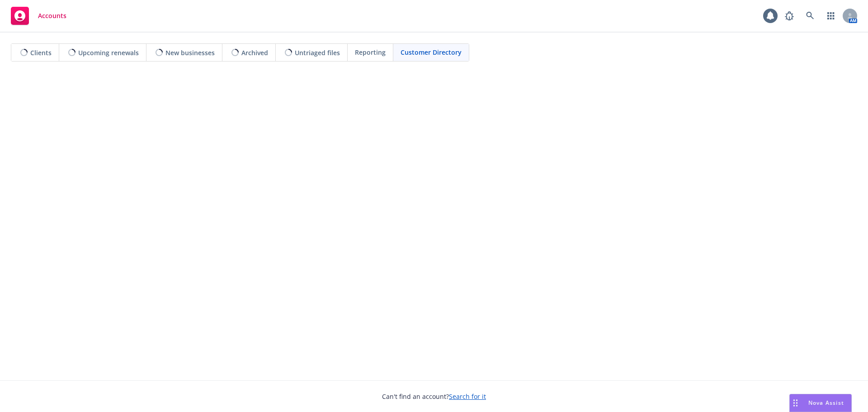  Describe the element at coordinates (434, 396) in the screenshot. I see `span: Can't find an account?` at that location.